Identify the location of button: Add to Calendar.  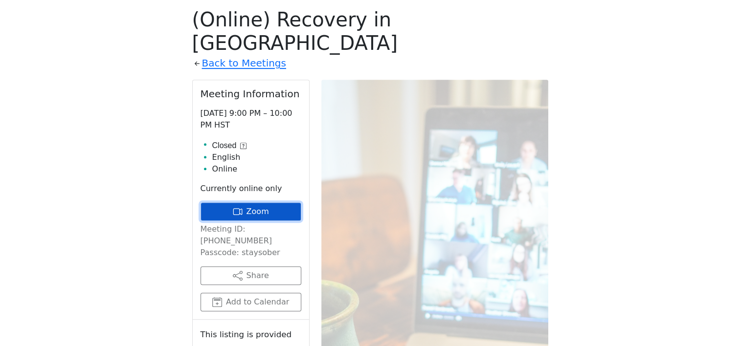
(251, 302).